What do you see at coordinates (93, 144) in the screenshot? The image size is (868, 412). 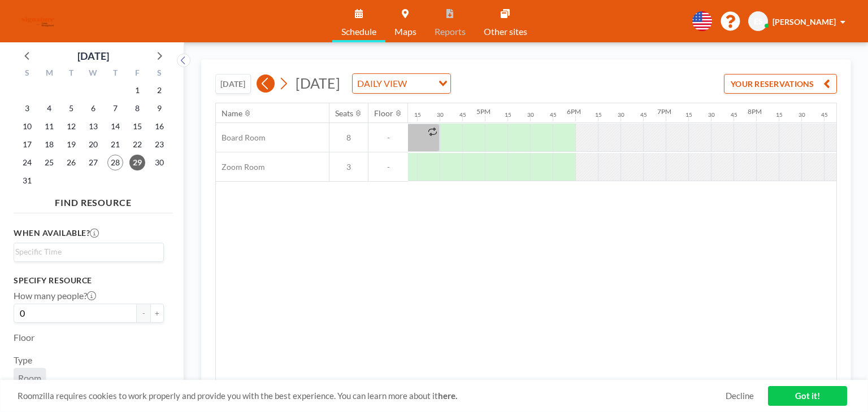 I see `span: Wednesday, August 20, 2025` at bounding box center [93, 144].